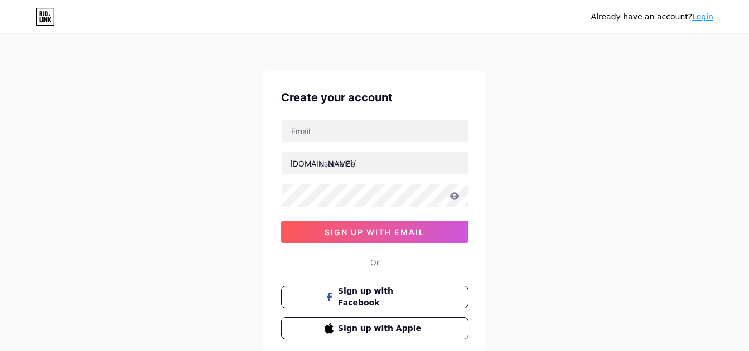 The width and height of the screenshot is (749, 351). I want to click on span: Sign up with Apple, so click(381, 328).